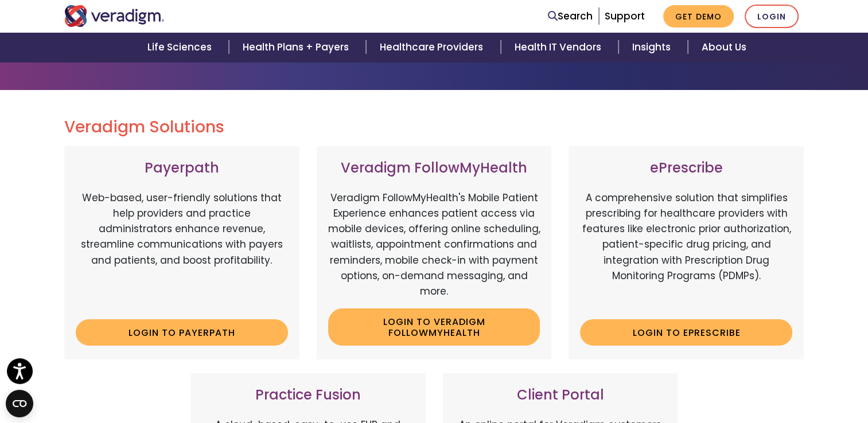 The image size is (868, 423). I want to click on a: Login to ePrescribe, so click(686, 332).